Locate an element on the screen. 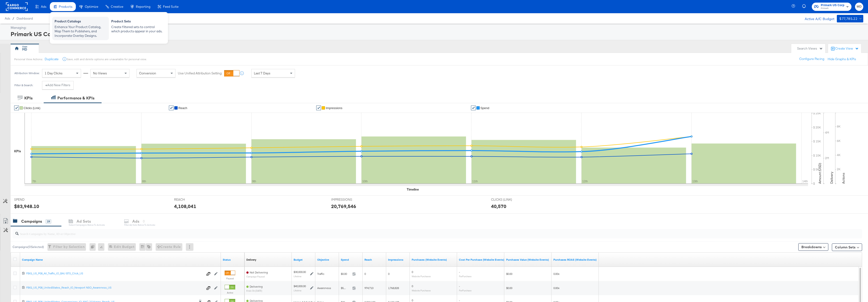 This screenshot has width=868, height=302. a: Shows the current state of your Ad Campaign. is located at coordinates (233, 260).